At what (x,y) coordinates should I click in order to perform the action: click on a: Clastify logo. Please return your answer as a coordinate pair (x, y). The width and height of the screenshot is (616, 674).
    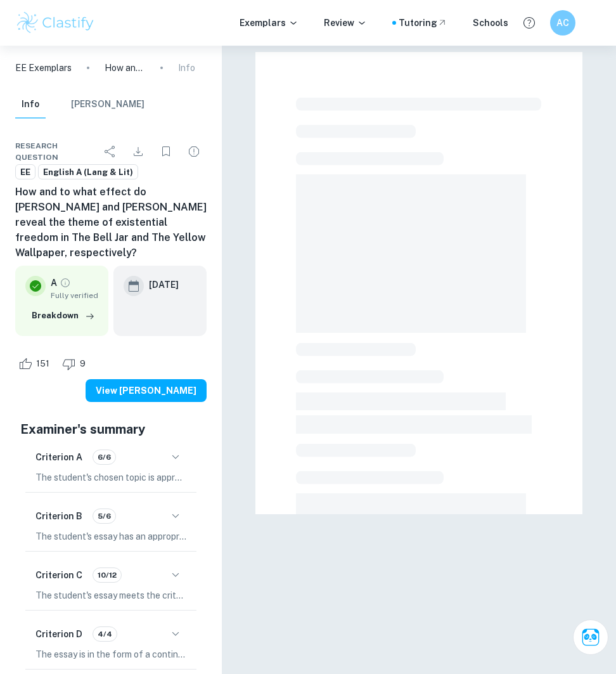
    Looking at the image, I should click on (55, 23).